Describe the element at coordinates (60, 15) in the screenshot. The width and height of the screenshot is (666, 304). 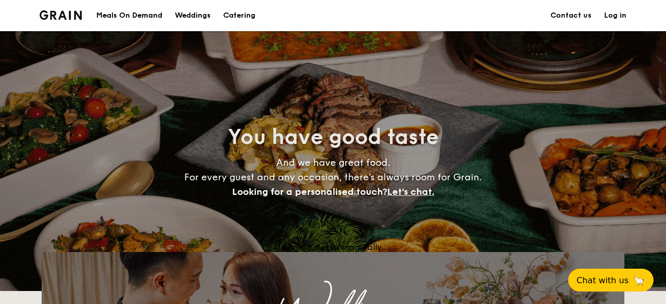
I see `img: Grain` at that location.